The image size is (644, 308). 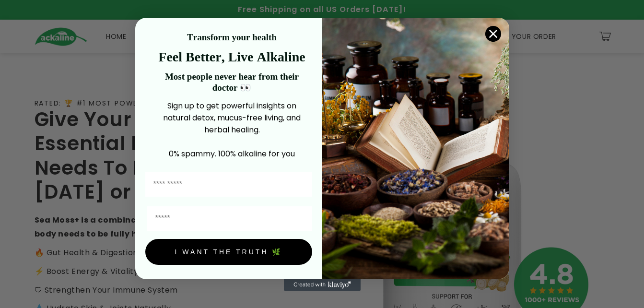 I want to click on strong: Transform your health, so click(x=232, y=37).